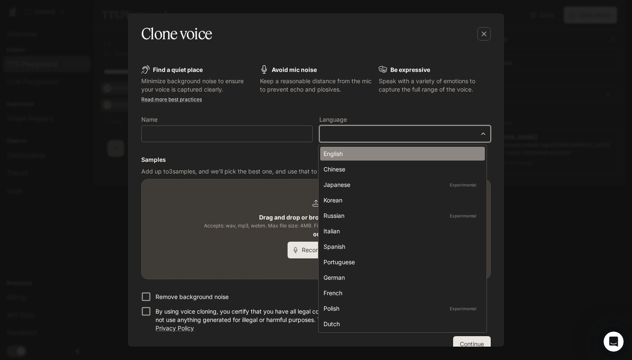 This screenshot has height=360, width=632. Describe the element at coordinates (401, 169) in the screenshot. I see `div: Chinese` at that location.